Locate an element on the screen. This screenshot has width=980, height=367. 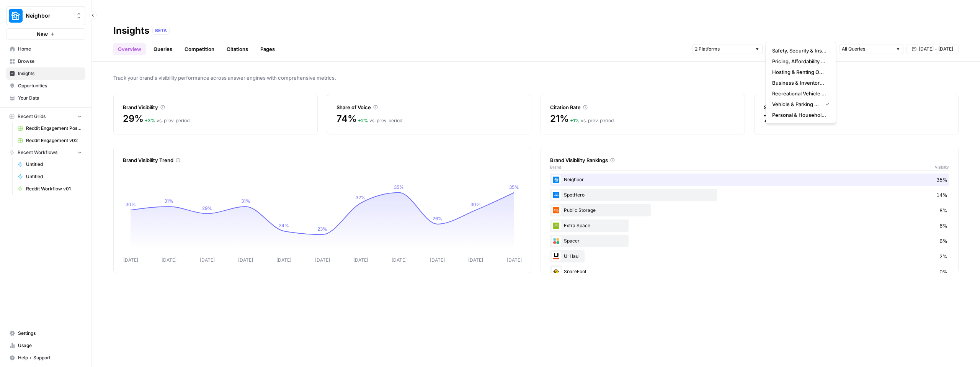
span: Recent Grids is located at coordinates (31, 116).